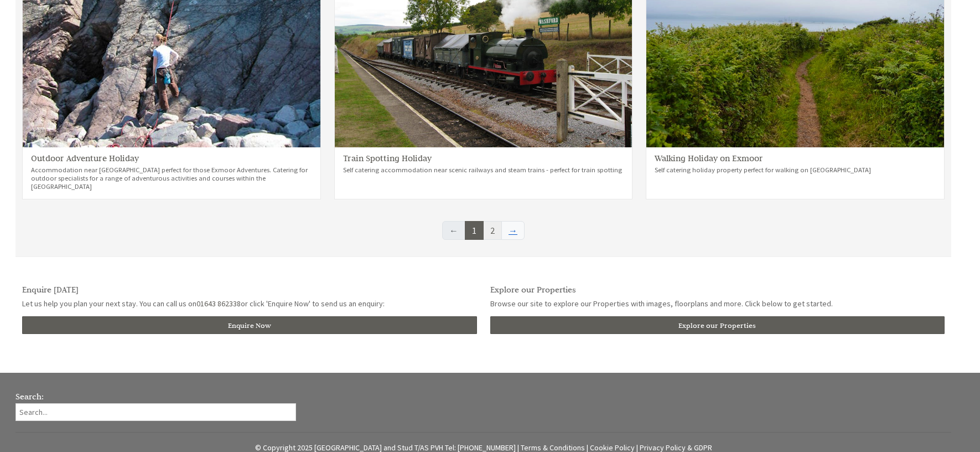 The image size is (980, 452). What do you see at coordinates (219, 303) in the screenshot?
I see `a: 01643 862338` at bounding box center [219, 303].